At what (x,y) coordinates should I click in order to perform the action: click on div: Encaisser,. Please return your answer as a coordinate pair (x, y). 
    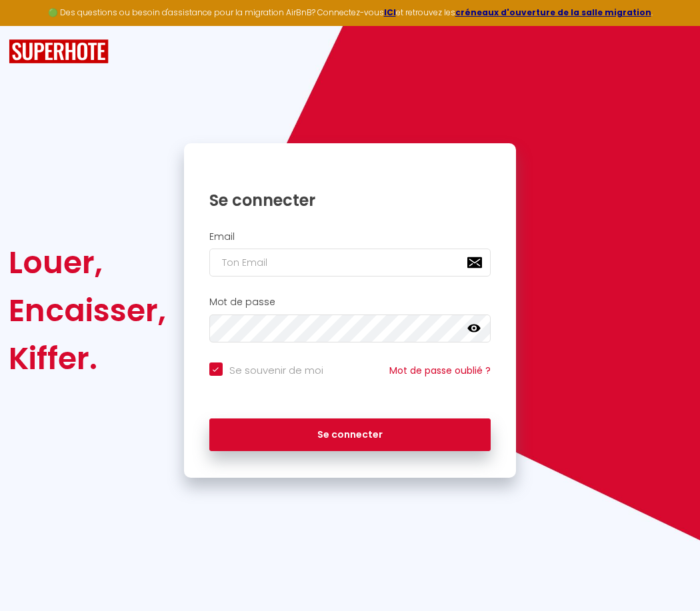
    Looking at the image, I should click on (87, 311).